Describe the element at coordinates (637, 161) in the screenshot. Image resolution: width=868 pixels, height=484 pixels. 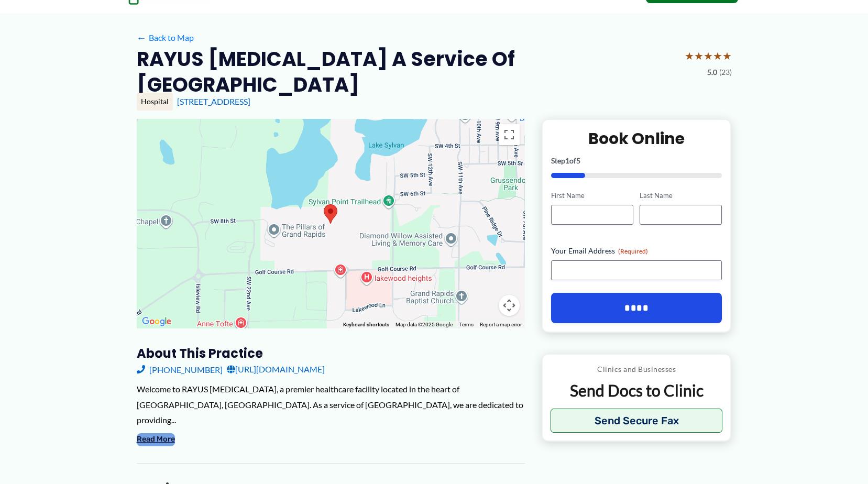
I see `p: Step of` at that location.